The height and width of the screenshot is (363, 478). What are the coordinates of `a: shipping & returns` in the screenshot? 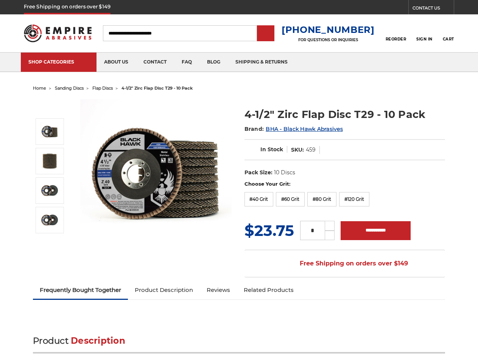 It's located at (261, 62).